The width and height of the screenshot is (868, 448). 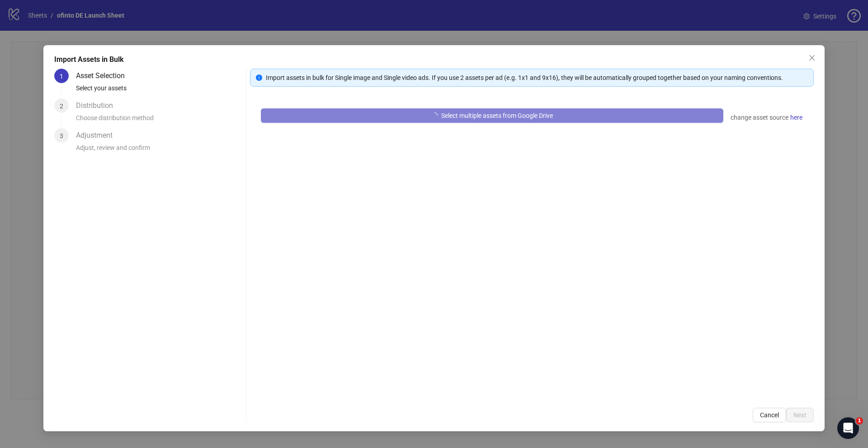 What do you see at coordinates (497, 115) in the screenshot?
I see `span: Select multiple assets from Google Drive` at bounding box center [497, 115].